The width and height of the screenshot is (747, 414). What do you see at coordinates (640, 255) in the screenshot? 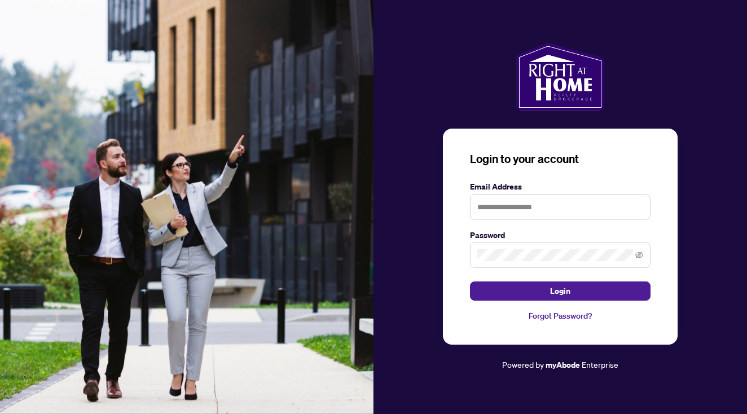
I see `span: eye-invisible` at bounding box center [640, 255].